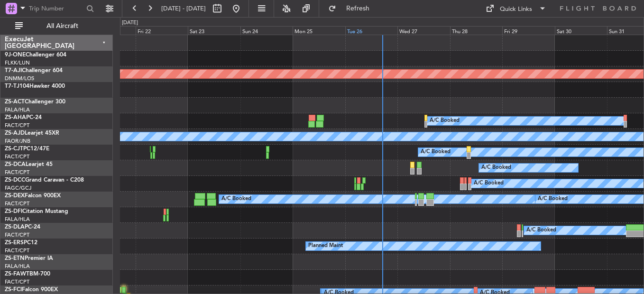 Image resolution: width=644 pixels, height=294 pixels. Describe the element at coordinates (17, 86) in the screenshot. I see `span: T7-TJ104` at that location.